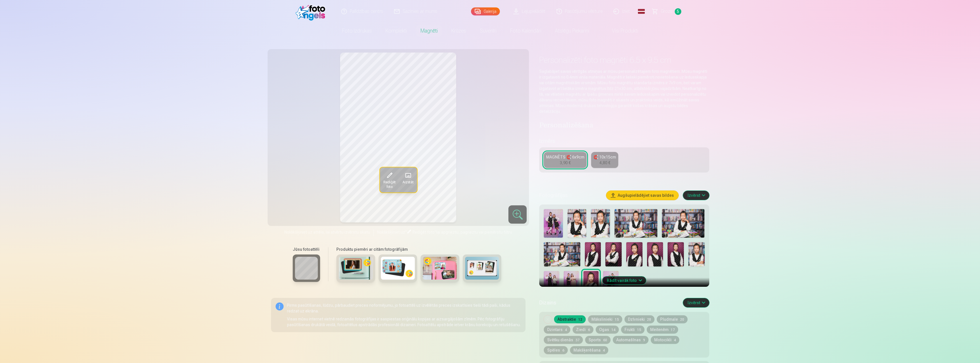 The height and width of the screenshot is (363, 980). What do you see at coordinates (605, 340) in the screenshot?
I see `span: 60` at bounding box center [605, 340].